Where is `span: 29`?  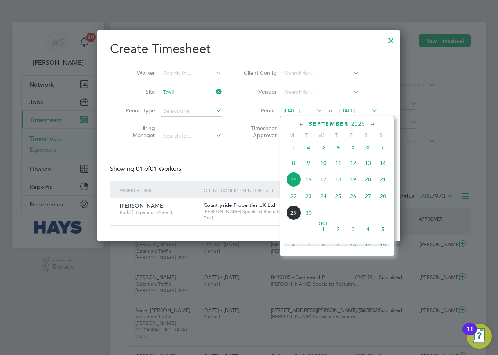 span: 29 is located at coordinates (294, 213).